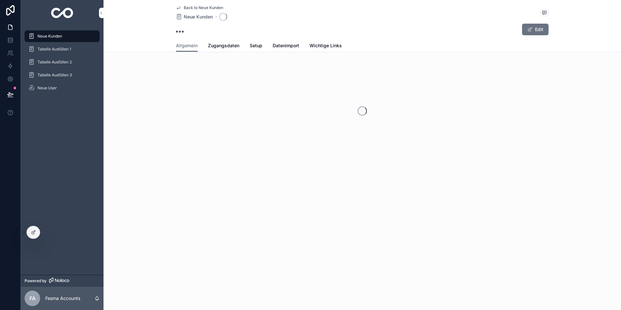 The width and height of the screenshot is (621, 310). I want to click on a: Tabelle Ausfüllen 2, so click(62, 62).